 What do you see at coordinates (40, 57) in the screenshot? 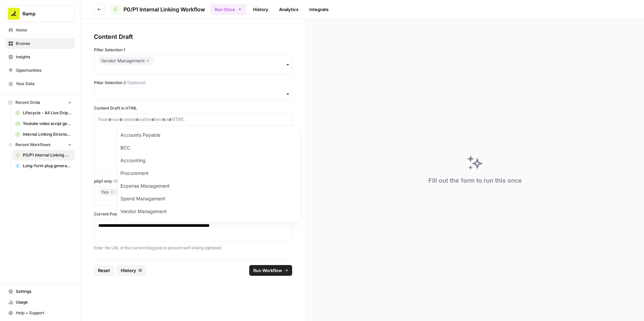
I see `a: Insights` at bounding box center [40, 57].